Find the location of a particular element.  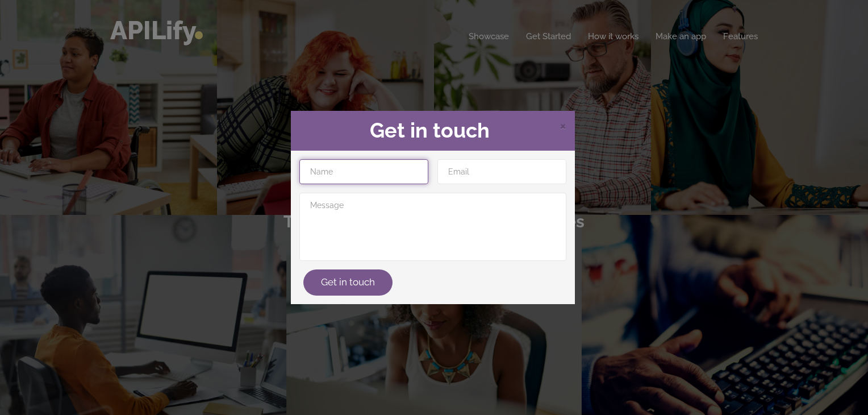

input: Name is located at coordinates (363, 172).